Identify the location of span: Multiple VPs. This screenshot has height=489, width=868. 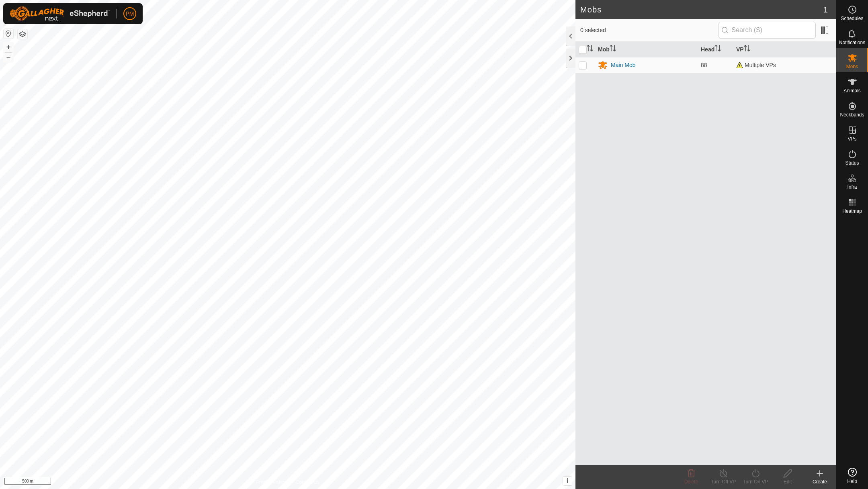
(756, 65).